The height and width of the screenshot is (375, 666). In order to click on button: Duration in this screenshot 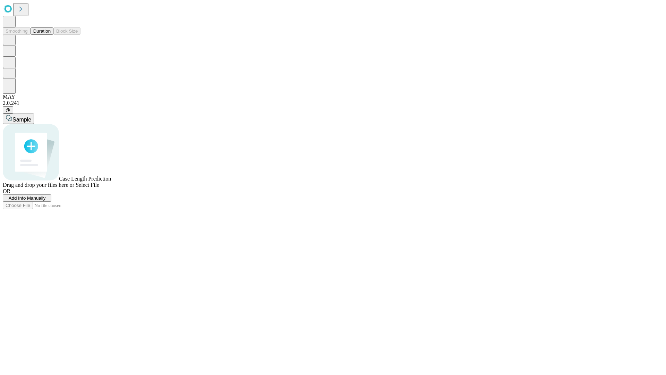, I will do `click(42, 31)`.